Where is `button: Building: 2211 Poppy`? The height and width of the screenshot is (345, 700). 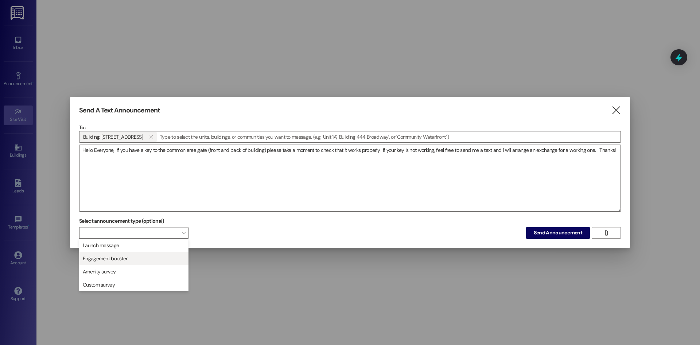 button: Building: 2211 Poppy is located at coordinates (151, 137).